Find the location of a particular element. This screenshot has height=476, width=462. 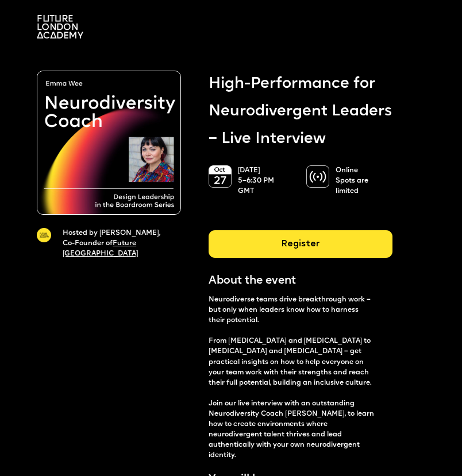

p: Online Spots are limited is located at coordinates (361, 180).